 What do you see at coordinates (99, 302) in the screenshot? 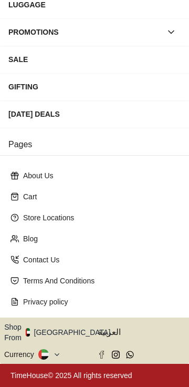
I see `p: Privacy policy` at bounding box center [99, 302].